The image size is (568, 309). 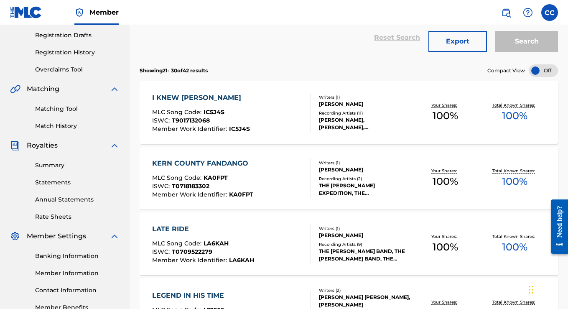 I want to click on div: Recording Artists ( 9 ), so click(x=364, y=244).